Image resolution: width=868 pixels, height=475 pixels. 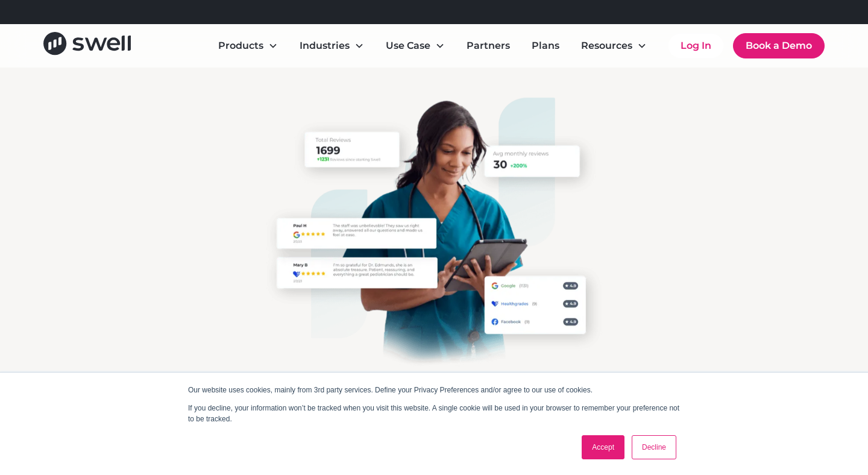 I want to click on a: Log In, so click(x=696, y=46).